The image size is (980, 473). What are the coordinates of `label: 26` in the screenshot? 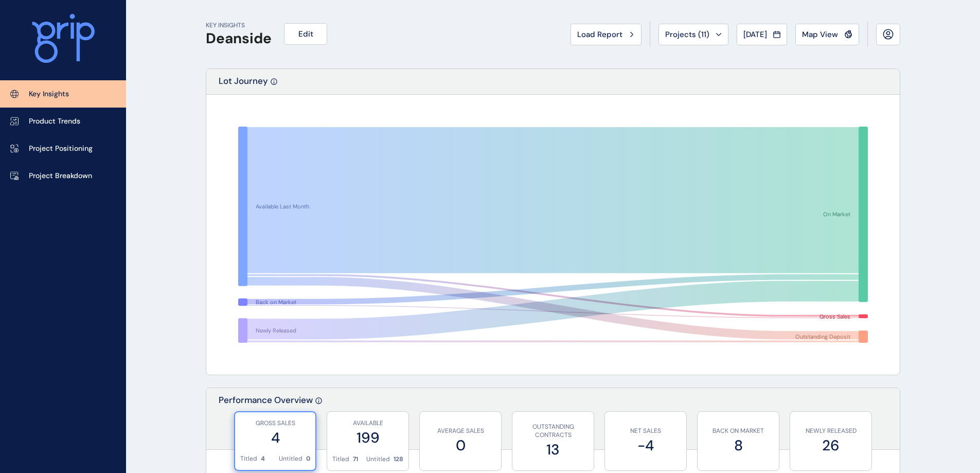 It's located at (831, 445).